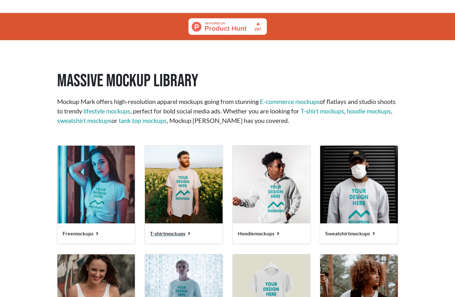 Image resolution: width=455 pixels, height=297 pixels. What do you see at coordinates (184, 184) in the screenshot?
I see `img: T-shirt mockups` at bounding box center [184, 184].